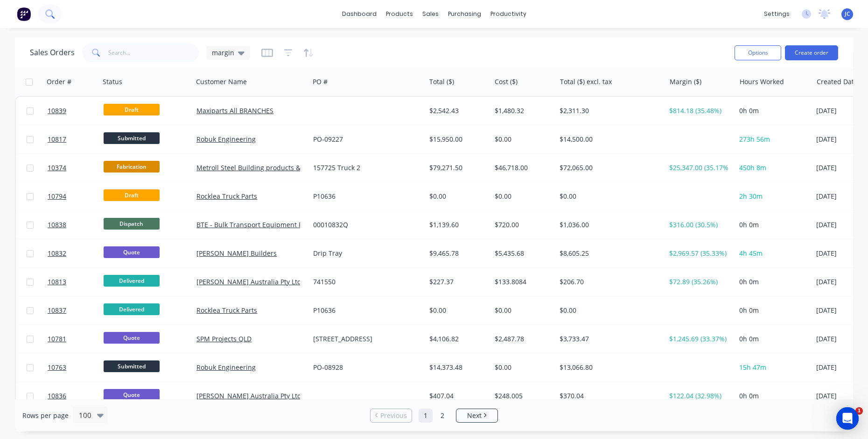  Describe the element at coordinates (751, 253) in the screenshot. I see `span: 4h 45m` at that location.